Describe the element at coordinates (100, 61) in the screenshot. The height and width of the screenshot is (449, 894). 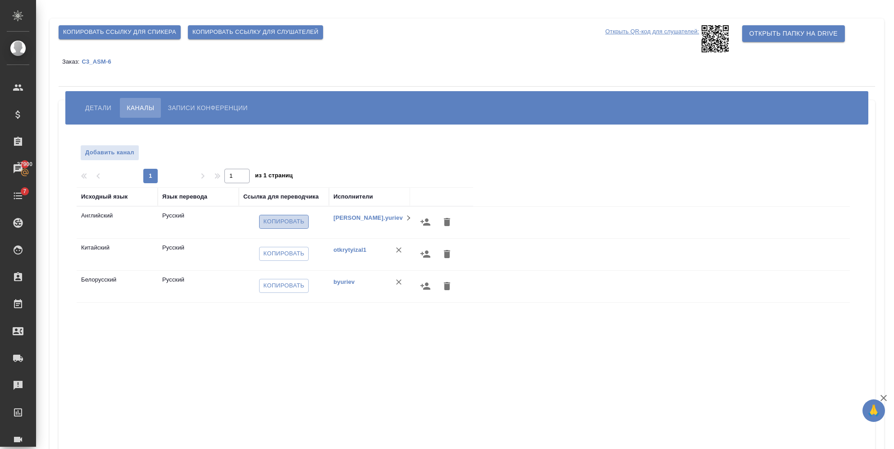
I see `p: C3_ASM-6` at that location.